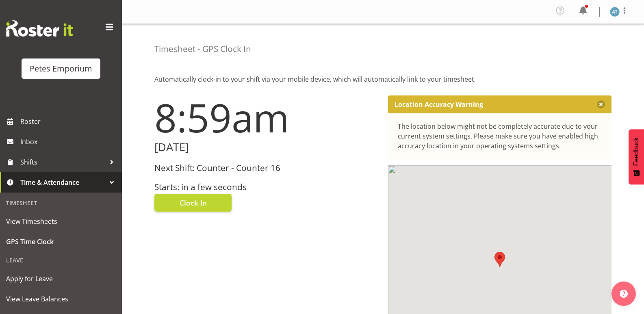 This screenshot has height=314, width=644. I want to click on img: Rosterit website logo, so click(40, 28).